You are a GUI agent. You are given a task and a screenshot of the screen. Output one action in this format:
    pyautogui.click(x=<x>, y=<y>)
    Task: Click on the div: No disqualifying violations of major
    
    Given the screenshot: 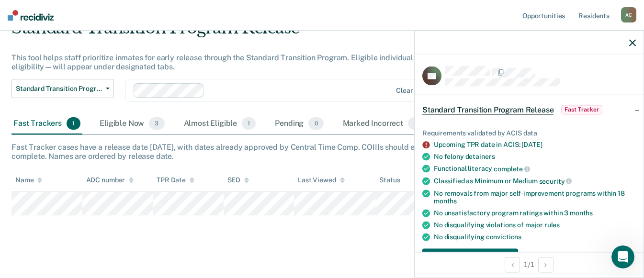 What is the action you would take?
    pyautogui.click(x=534, y=225)
    